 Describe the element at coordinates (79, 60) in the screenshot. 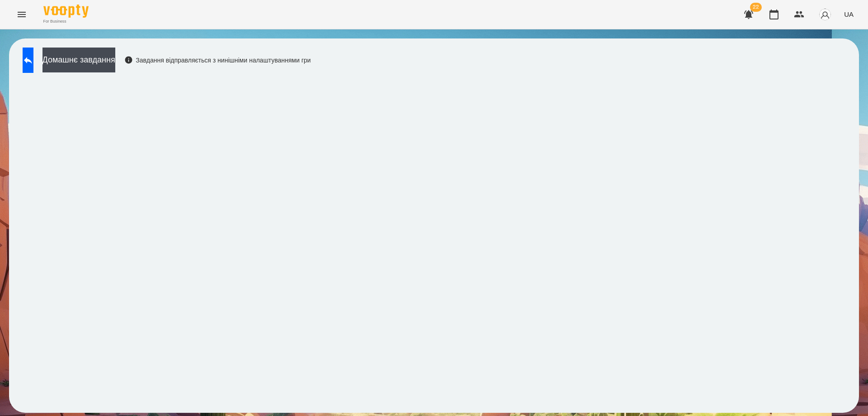

I see `button: Домашнє завдання` at that location.